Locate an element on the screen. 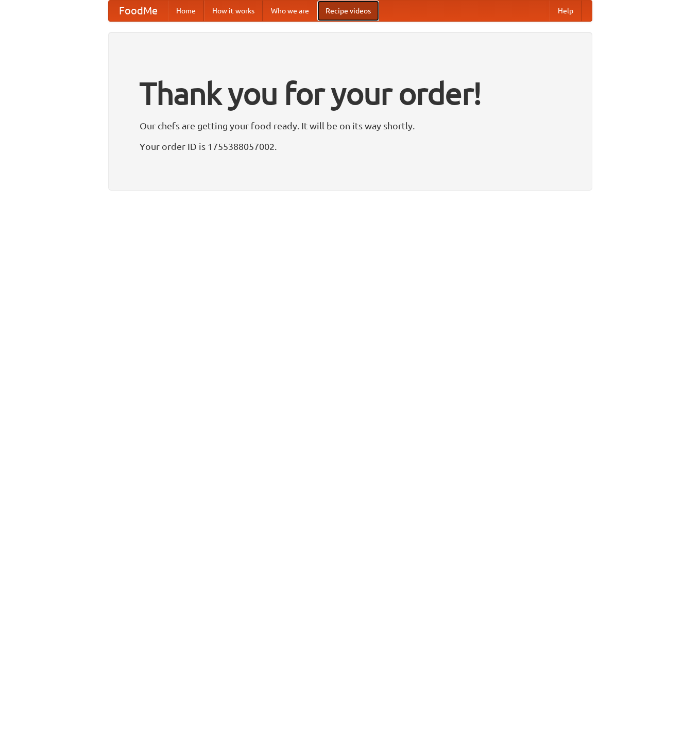  a: Help is located at coordinates (565, 11).